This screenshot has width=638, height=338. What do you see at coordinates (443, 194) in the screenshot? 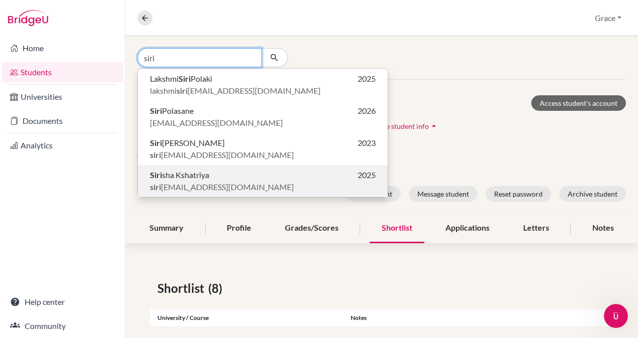
I see `button: Message student` at bounding box center [443, 194].